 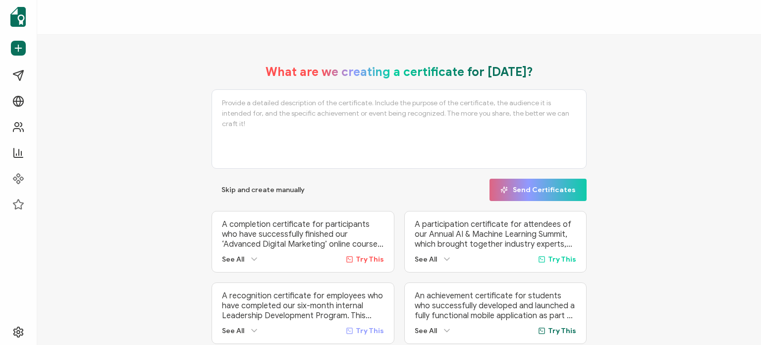 I want to click on p: An achievement certificate for students who successfully developed and launched a fully functiona..., so click(x=496, y=305).